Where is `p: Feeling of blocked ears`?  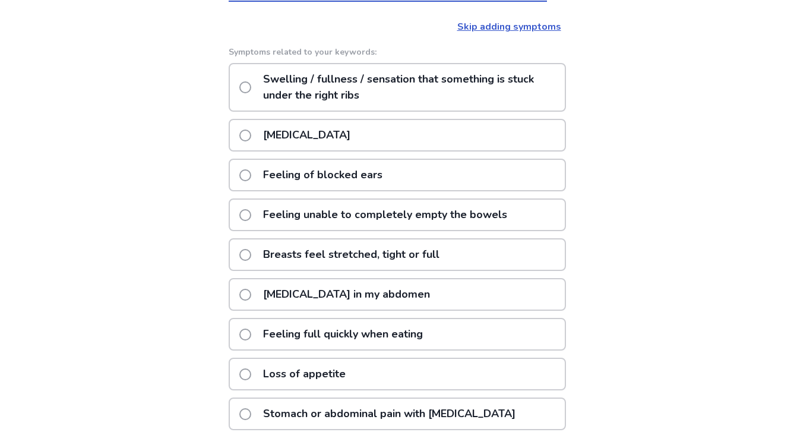
p: Feeling of blocked ears is located at coordinates (322, 175).